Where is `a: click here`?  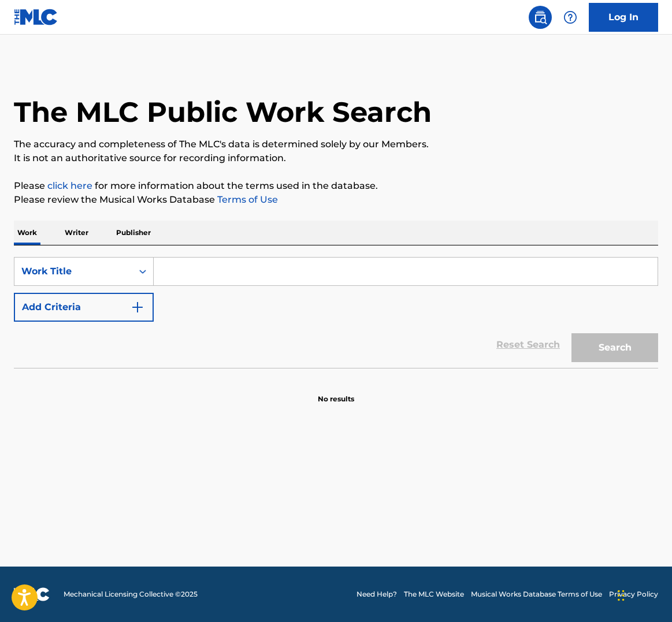 a: click here is located at coordinates (70, 185).